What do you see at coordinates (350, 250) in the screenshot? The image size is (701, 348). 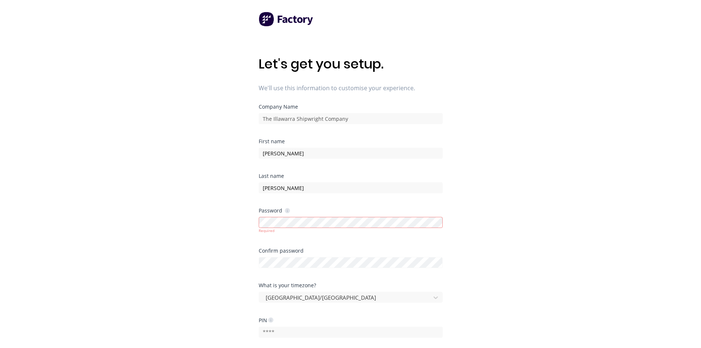 I see `div: Confirm password` at bounding box center [350, 250].